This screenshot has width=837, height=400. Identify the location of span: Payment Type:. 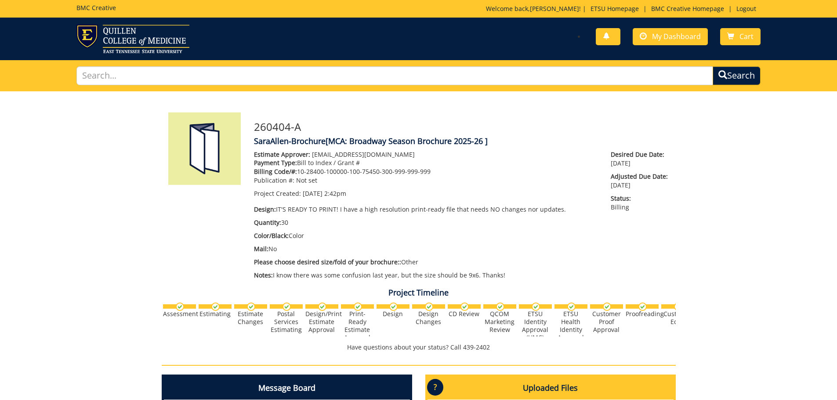
(275, 162).